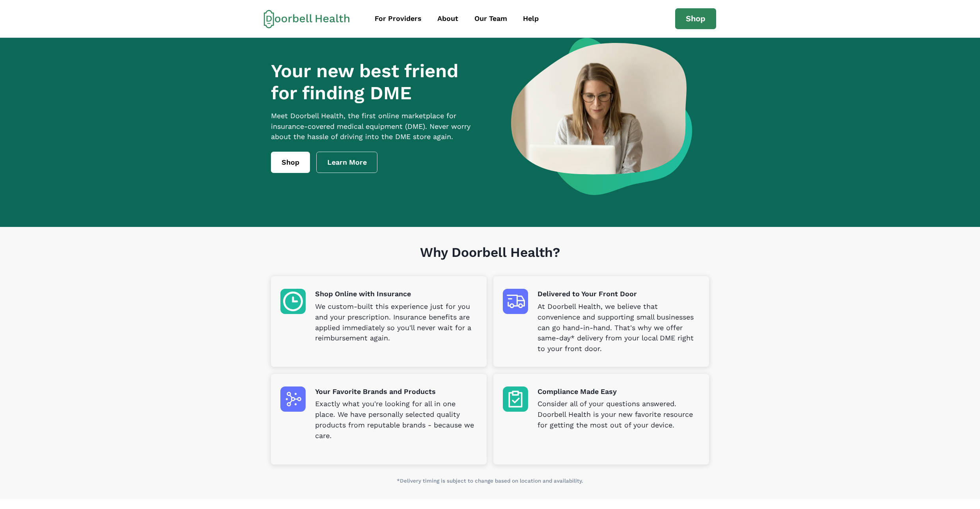 Image resolution: width=980 pixels, height=509 pixels. What do you see at coordinates (292, 399) in the screenshot?
I see `img: Your Favorite Brands and Products icon` at bounding box center [292, 399].